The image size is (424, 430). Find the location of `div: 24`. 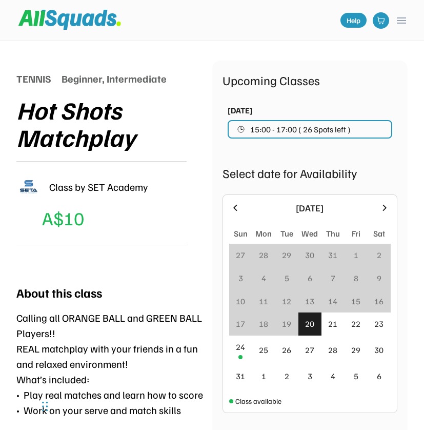

div: 24 is located at coordinates (241, 347).